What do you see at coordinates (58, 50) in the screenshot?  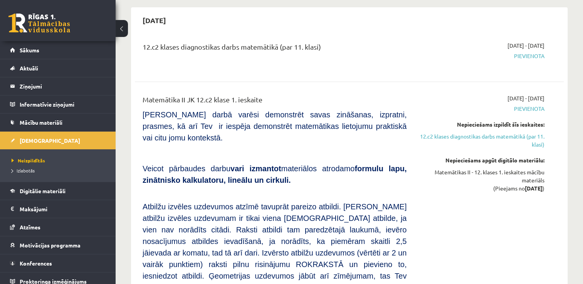 I see `a: Sākums` at bounding box center [58, 50].